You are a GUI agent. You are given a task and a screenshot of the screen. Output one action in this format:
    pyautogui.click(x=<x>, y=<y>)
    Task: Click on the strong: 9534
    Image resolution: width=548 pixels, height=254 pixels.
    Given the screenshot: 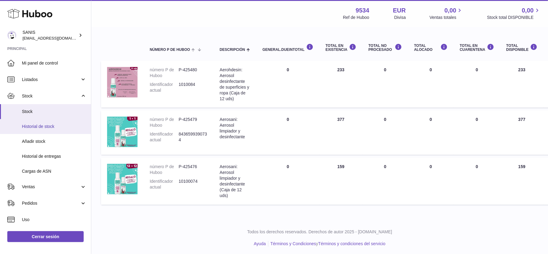 What is the action you would take?
    pyautogui.click(x=362, y=10)
    